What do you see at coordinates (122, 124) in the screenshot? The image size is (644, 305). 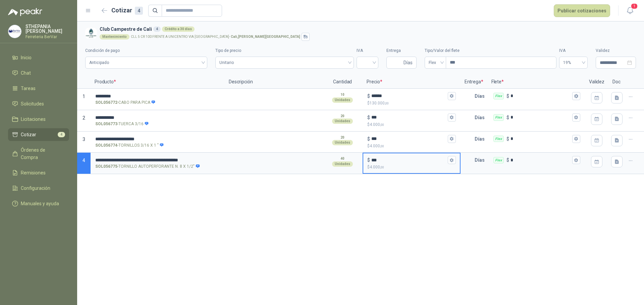 I see `p: - TUERCA 3/16` at bounding box center [122, 124].